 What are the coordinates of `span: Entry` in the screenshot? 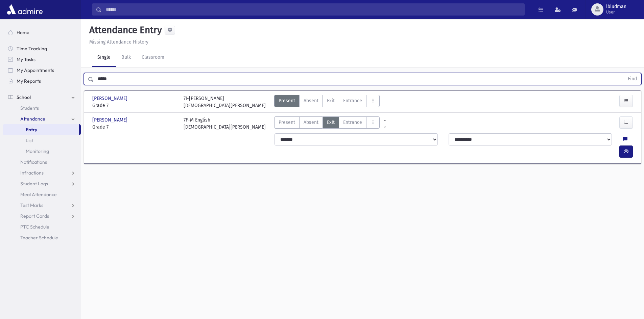 It's located at (32, 129).